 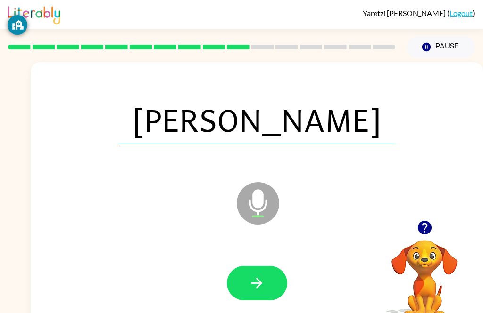 What do you see at coordinates (440, 47) in the screenshot?
I see `button: Pause` at bounding box center [440, 47].